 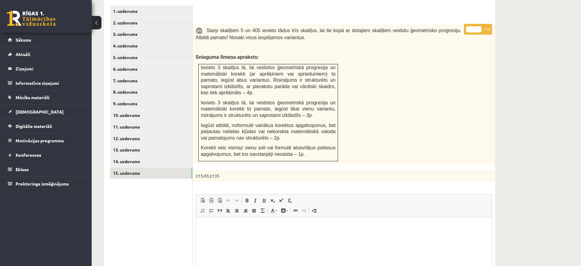 I want to click on a: Konferences, so click(x=46, y=155).